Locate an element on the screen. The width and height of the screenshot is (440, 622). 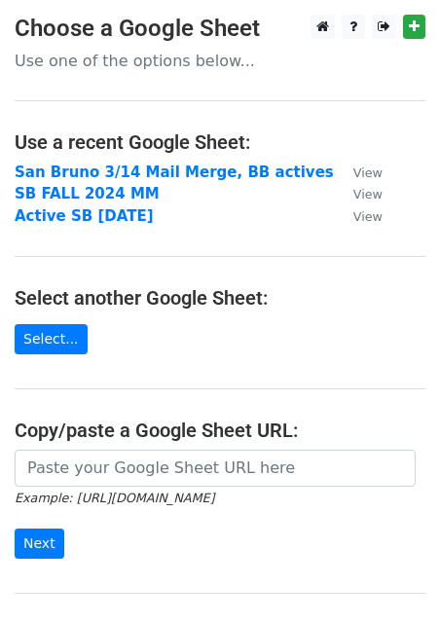
h4: Copy/paste a Google Sheet URL: is located at coordinates (220, 430).